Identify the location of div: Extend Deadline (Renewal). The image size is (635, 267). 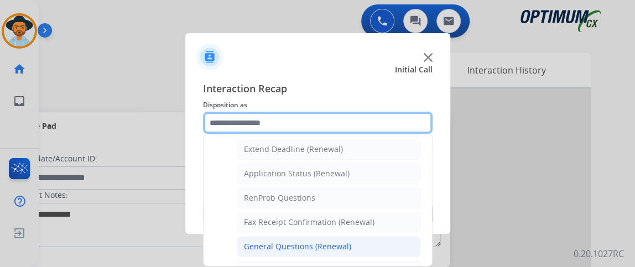
(293, 149).